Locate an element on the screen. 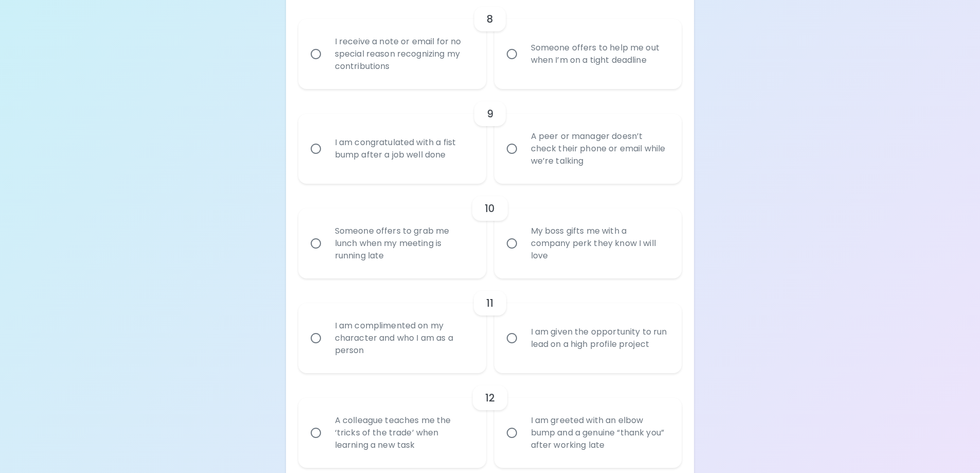  h6: 8 is located at coordinates (490, 19).